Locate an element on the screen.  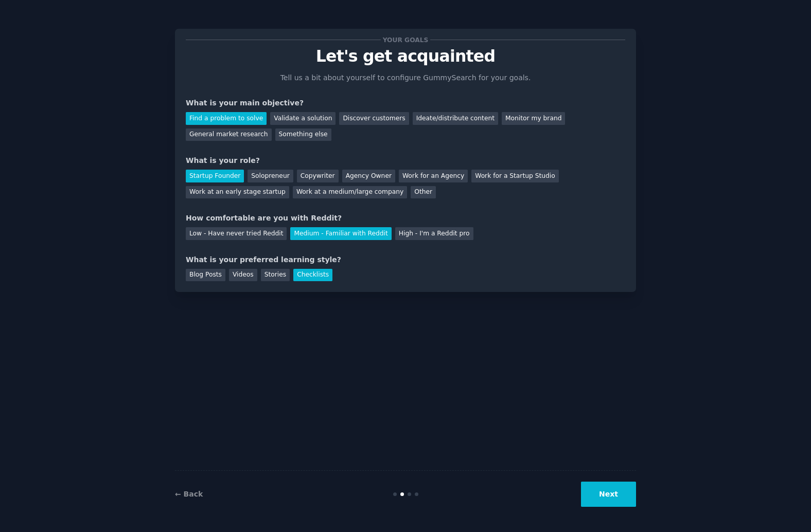
div: General market research is located at coordinates (228, 134).